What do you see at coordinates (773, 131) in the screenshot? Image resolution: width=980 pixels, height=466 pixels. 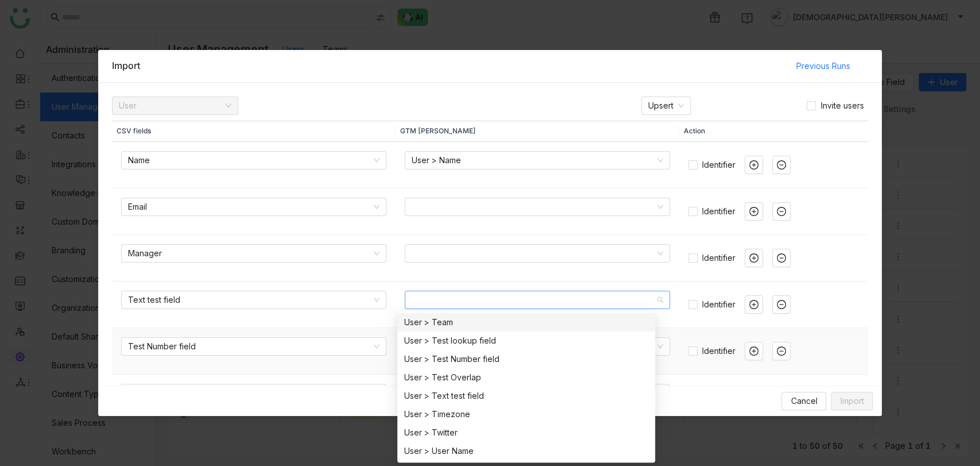 I see `th: Action` at bounding box center [773, 131].